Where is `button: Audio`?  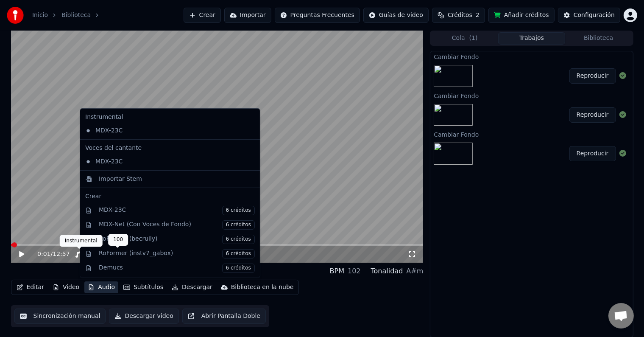 button: Audio is located at coordinates (102, 287).